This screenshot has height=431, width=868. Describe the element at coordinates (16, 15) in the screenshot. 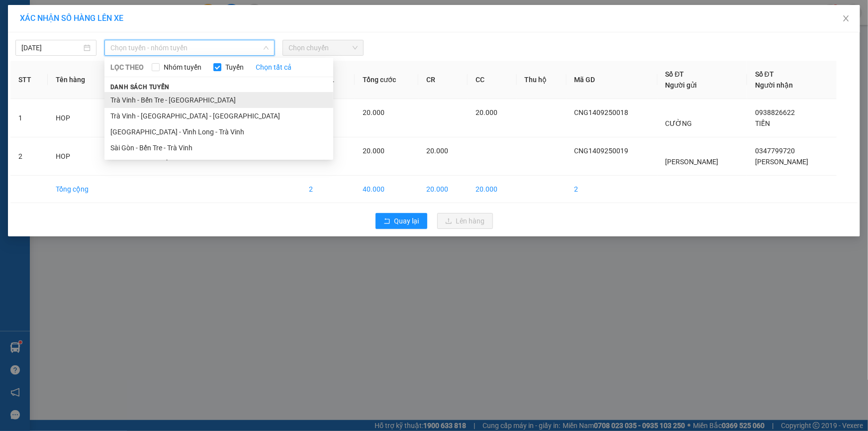

I see `span: Gửi:` at that location.